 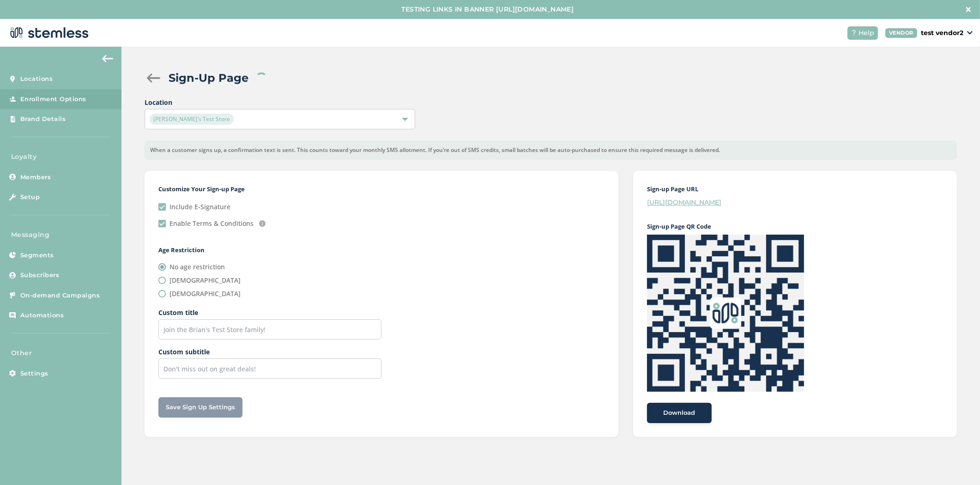 What do you see at coordinates (970, 33) in the screenshot?
I see `img: icon_down-arrow-small-66adaf34.svg` at bounding box center [970, 33].